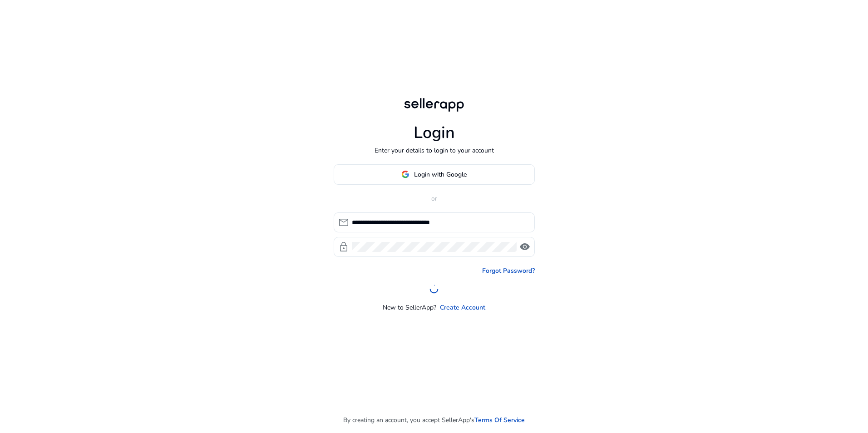  I want to click on span: mail, so click(344, 223).